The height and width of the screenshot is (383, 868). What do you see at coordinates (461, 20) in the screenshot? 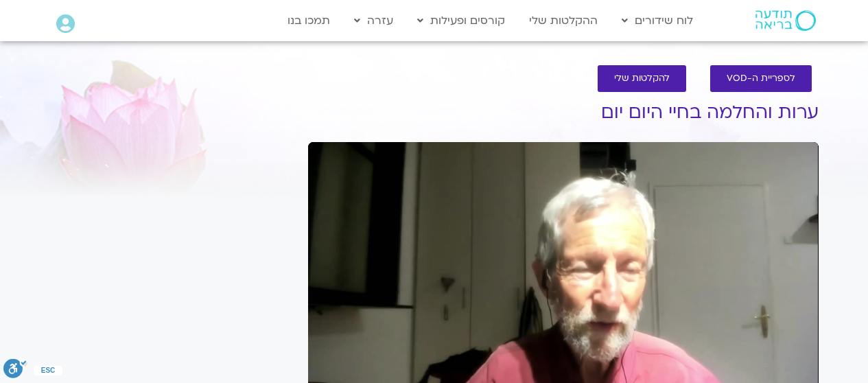
I see `a: קורסים ופעילות` at bounding box center [461, 20].